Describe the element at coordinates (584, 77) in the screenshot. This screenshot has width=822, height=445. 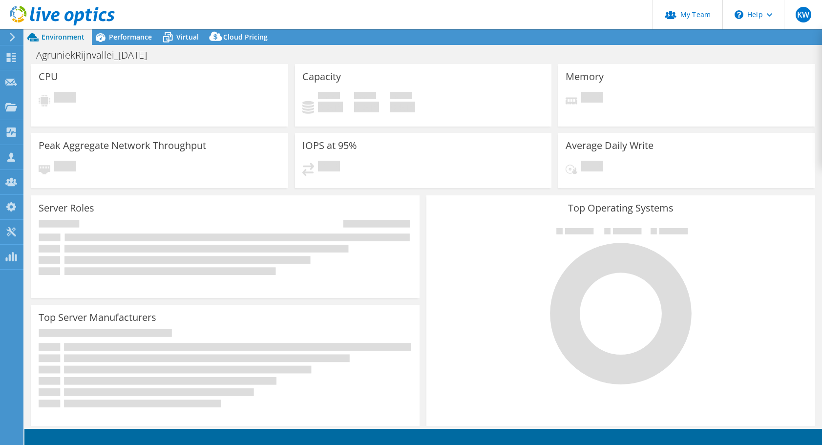
I see `h3: Memory` at that location.